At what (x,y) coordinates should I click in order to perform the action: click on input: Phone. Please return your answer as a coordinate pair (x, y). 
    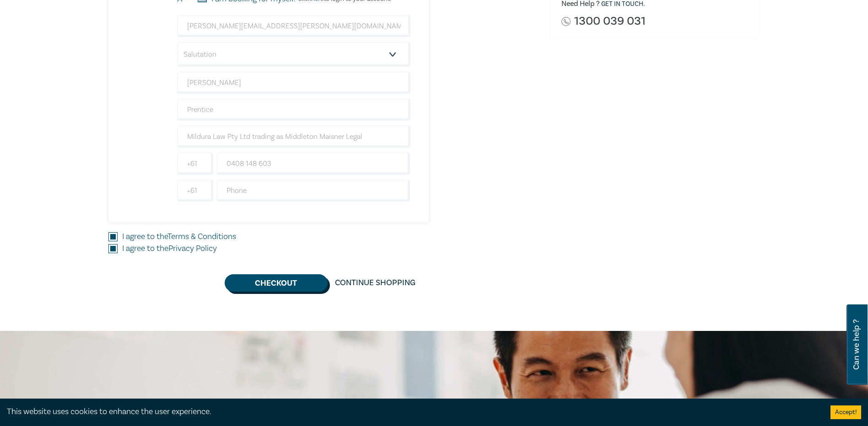
    Looking at the image, I should click on (314, 191).